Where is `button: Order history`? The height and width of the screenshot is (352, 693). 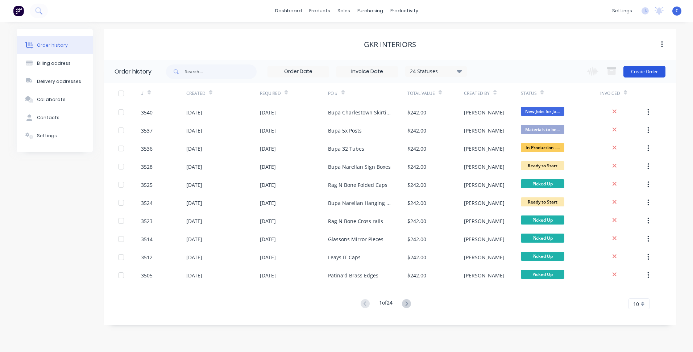
button: Order history is located at coordinates (55, 45).